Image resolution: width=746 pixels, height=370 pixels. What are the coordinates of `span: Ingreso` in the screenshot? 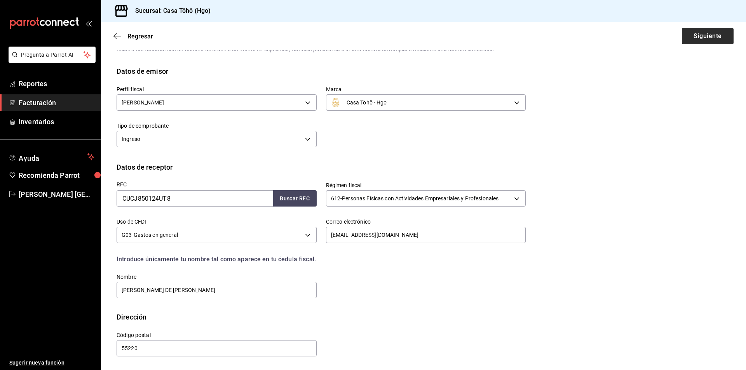 It's located at (131, 139).